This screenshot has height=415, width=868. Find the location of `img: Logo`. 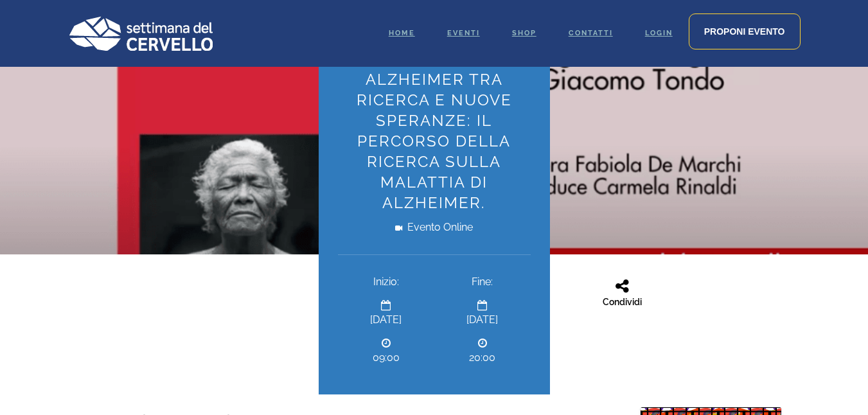

img: Logo is located at coordinates (140, 34).